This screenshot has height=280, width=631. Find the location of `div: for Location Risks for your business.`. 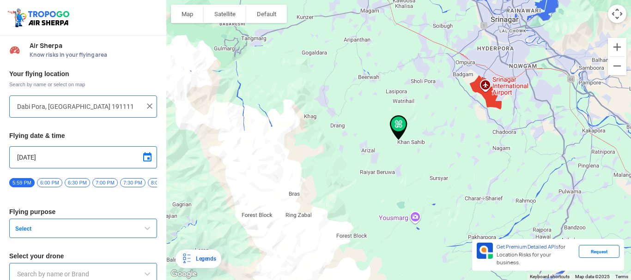

div: for Location Risks for your business. is located at coordinates (536, 255).